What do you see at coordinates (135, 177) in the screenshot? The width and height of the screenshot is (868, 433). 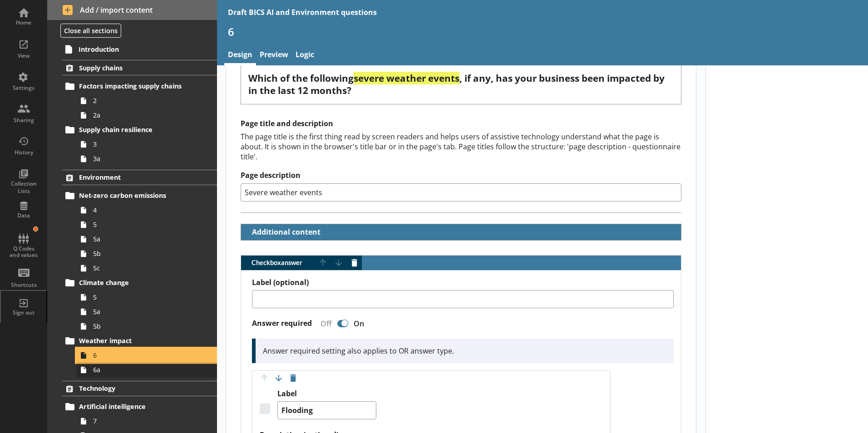 I see `span: Environment` at bounding box center [135, 177].